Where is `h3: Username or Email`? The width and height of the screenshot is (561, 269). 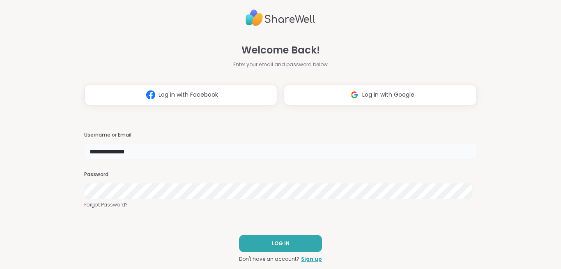
h3: Username or Email is located at coordinates (280, 135).